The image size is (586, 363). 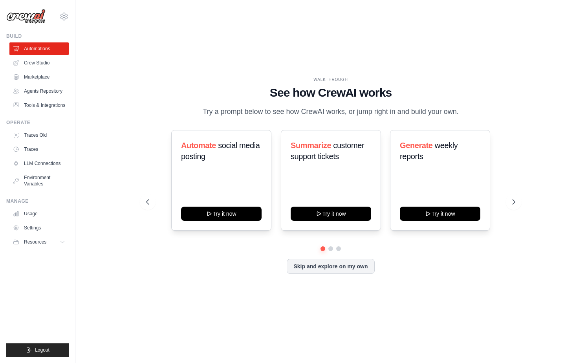 What do you see at coordinates (198, 145) in the screenshot?
I see `span: Automate` at bounding box center [198, 145].